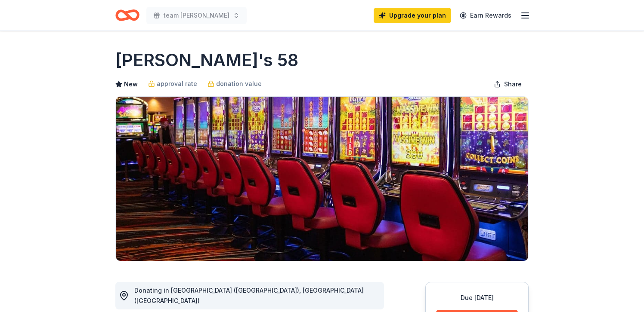  What do you see at coordinates (173, 84) in the screenshot?
I see `a: approval rate` at bounding box center [173, 84].